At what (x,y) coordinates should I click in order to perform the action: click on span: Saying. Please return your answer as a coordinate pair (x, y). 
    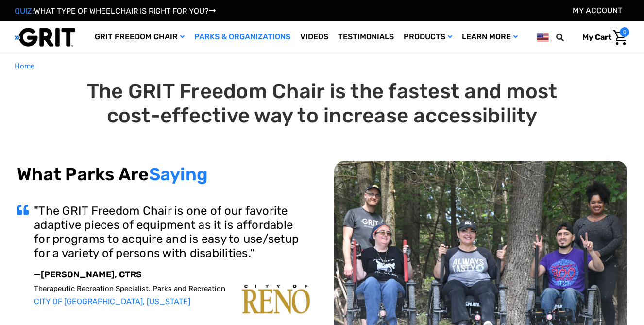
    Looking at the image, I should click on (179, 174).